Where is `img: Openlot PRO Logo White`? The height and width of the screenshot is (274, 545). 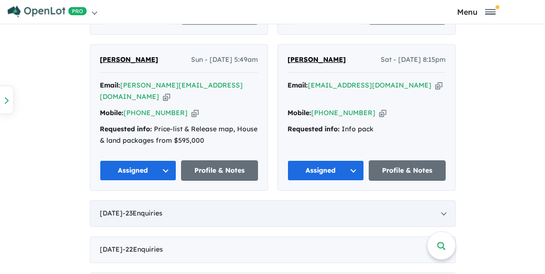
img: Openlot PRO Logo White is located at coordinates (47, 11).